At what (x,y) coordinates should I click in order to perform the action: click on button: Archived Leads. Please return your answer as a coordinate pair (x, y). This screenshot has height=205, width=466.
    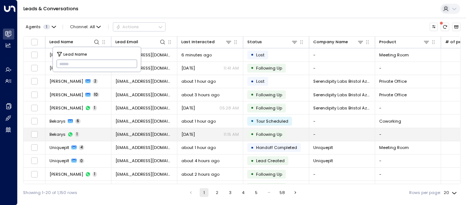
    Looking at the image, I should click on (457, 27).